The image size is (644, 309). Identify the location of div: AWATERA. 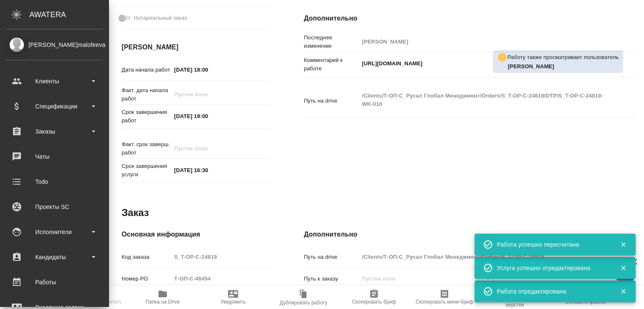
(69, 15).